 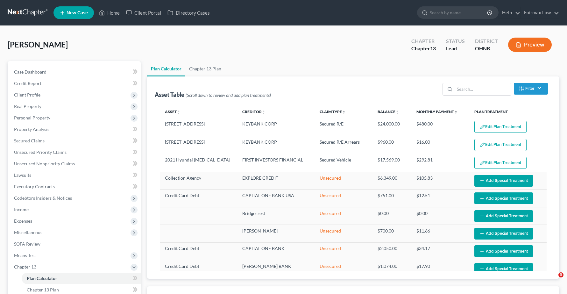 What do you see at coordinates (486, 41) in the screenshot?
I see `div: District` at bounding box center [486, 41].